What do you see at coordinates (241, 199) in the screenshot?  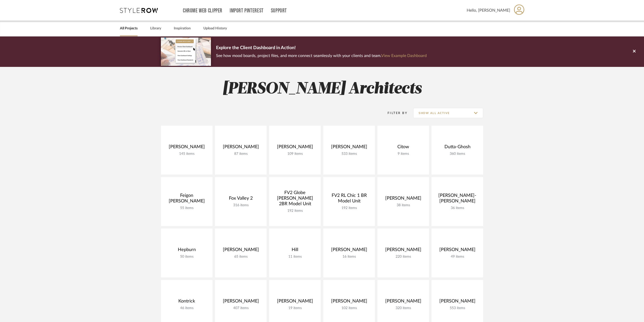 I see `div: Fox Valley 2` at bounding box center [241, 199].